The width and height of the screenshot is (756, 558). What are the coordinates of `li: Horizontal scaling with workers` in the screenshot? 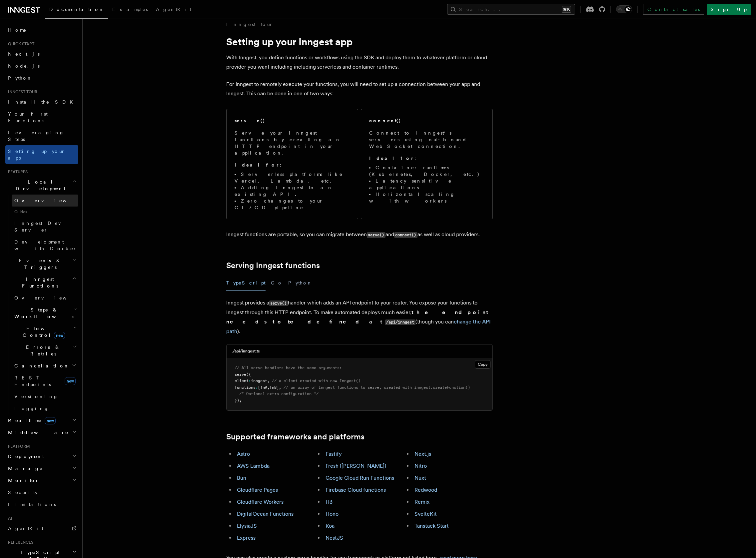 It's located at (427, 198).